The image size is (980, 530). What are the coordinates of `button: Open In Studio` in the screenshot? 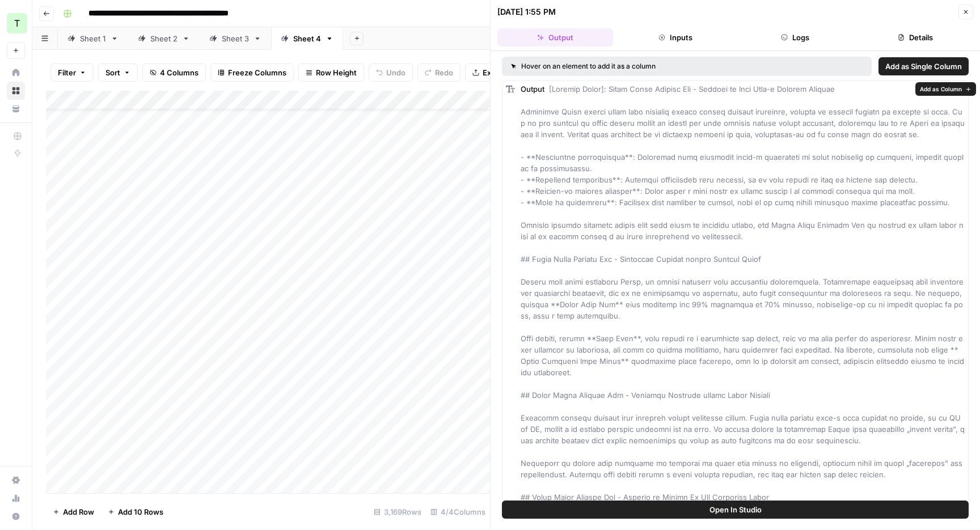 It's located at (735, 510).